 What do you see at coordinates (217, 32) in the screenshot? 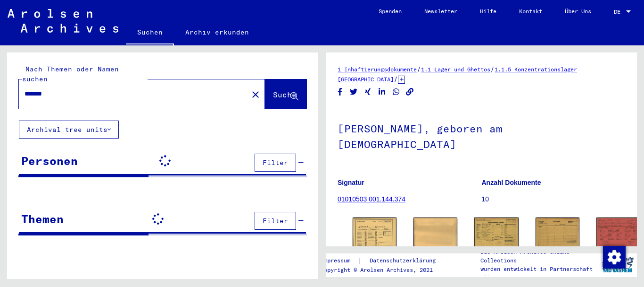
I see `a: Archiv erkunden` at bounding box center [217, 32].